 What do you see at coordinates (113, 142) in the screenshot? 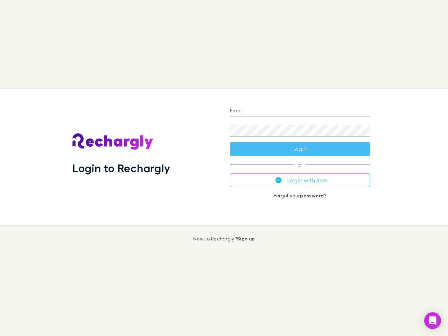
I see `img: Rechargly's Logo` at bounding box center [113, 142].